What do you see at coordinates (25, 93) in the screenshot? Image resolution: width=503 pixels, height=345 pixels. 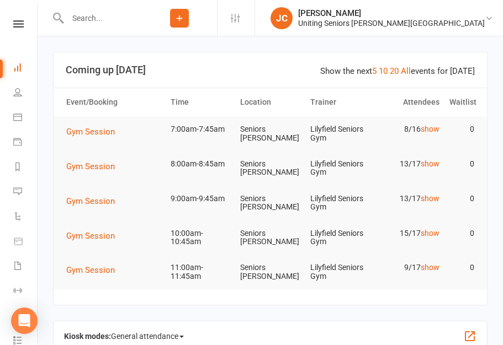 I see `a: People` at bounding box center [25, 93].